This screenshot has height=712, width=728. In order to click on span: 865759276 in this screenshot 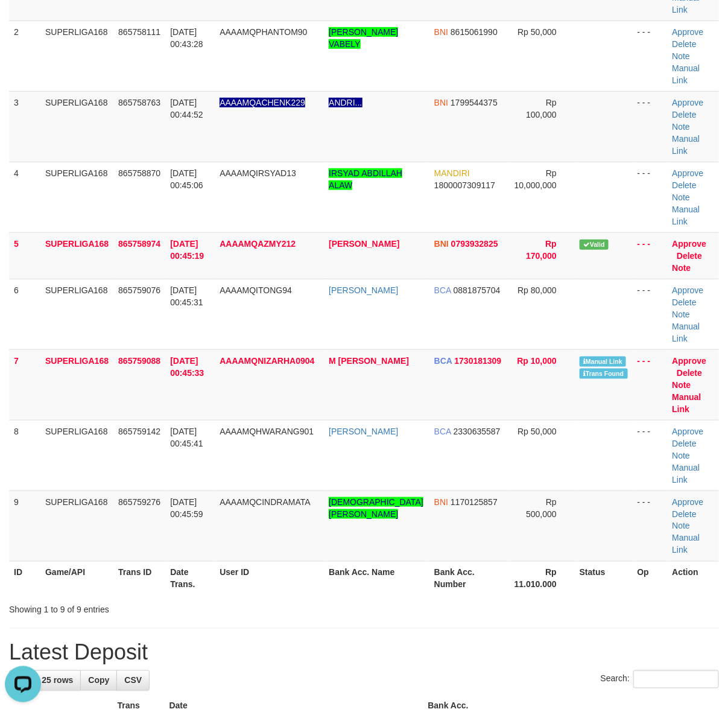, I will do `click(139, 502)`.